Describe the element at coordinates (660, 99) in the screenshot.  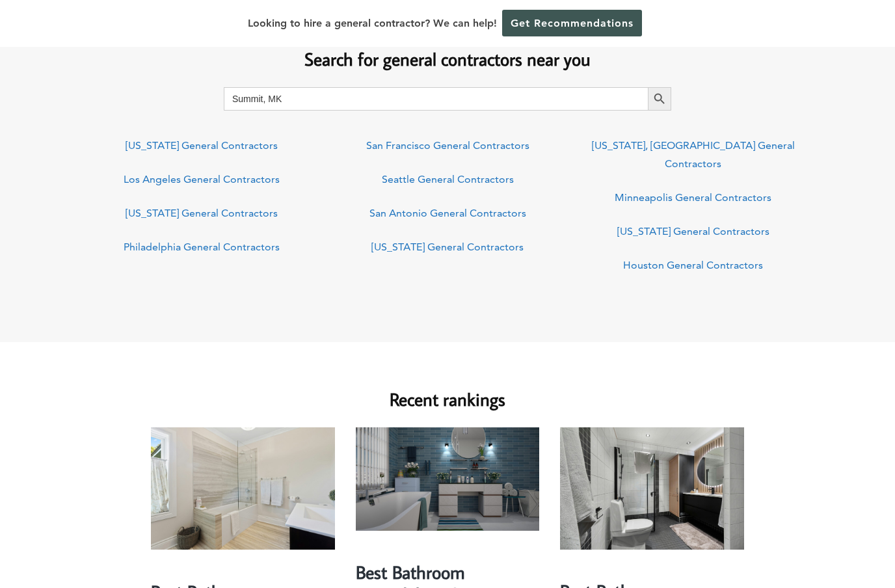
I see `svg: Search` at that location.